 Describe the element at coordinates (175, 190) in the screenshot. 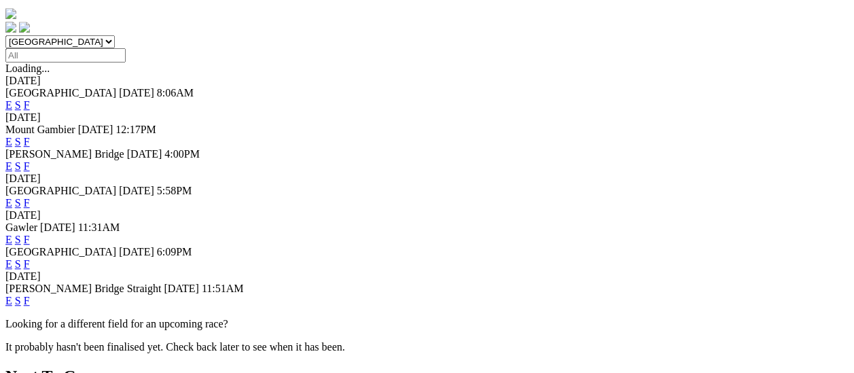

I see `span: 5:58PM` at that location.